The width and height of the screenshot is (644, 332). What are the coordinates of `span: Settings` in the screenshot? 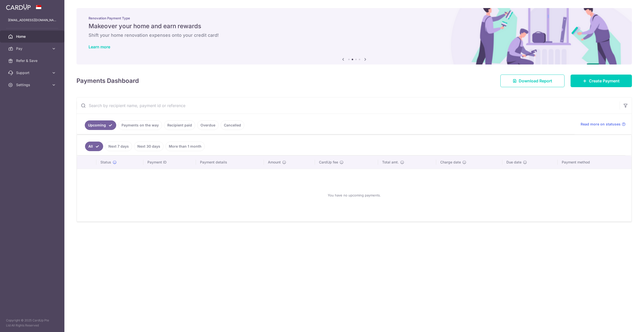 It's located at (32, 85).